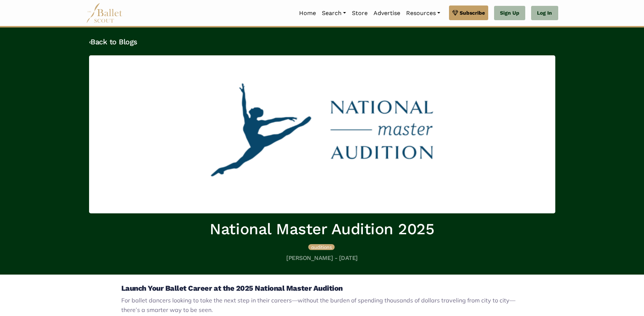 The width and height of the screenshot is (644, 316). Describe the element at coordinates (510, 13) in the screenshot. I see `a: Sign Up` at that location.